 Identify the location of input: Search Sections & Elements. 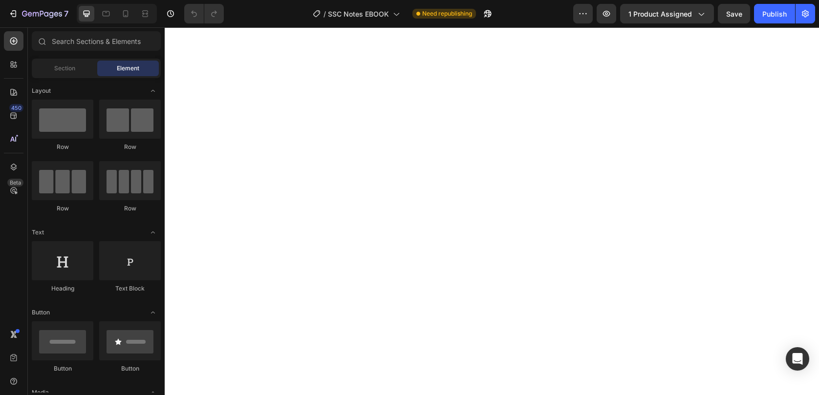
(96, 41).